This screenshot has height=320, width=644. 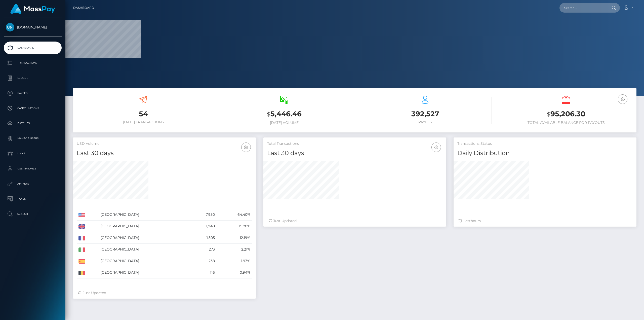 I want to click on p: User Profile, so click(x=33, y=168).